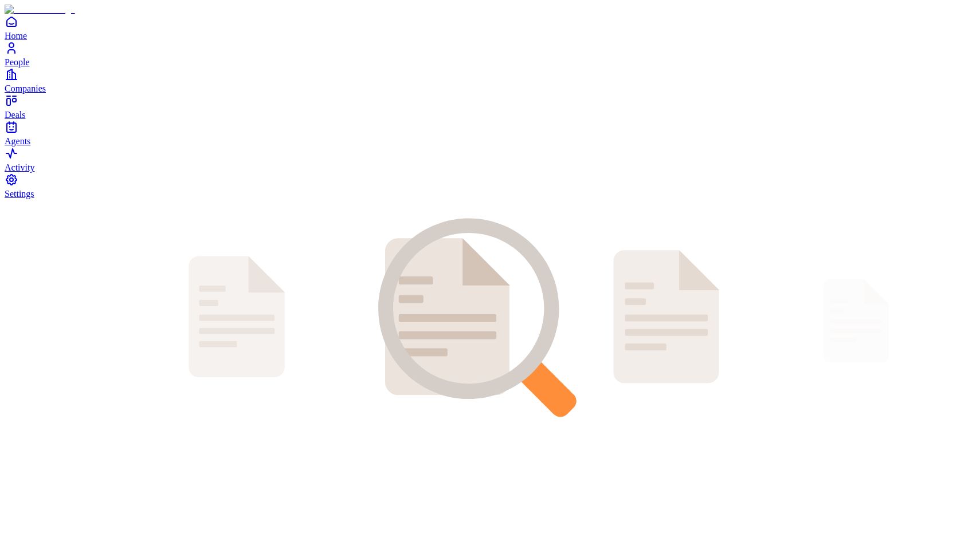  I want to click on span: Deals, so click(15, 115).